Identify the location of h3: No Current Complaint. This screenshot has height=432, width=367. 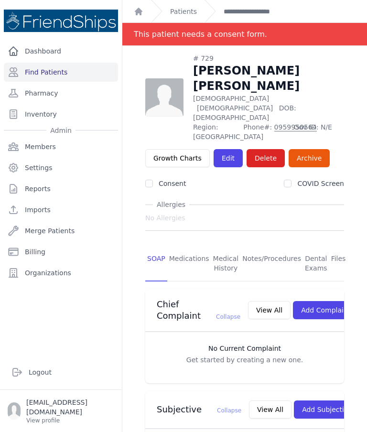
(244, 348).